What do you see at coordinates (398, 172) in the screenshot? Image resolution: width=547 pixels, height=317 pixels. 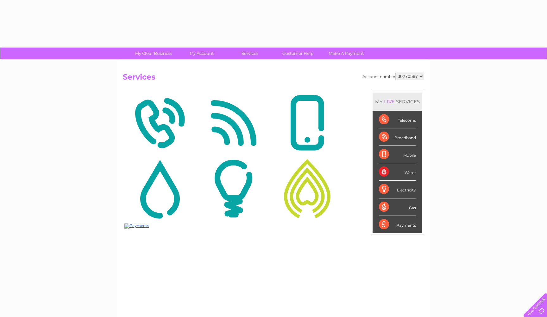 I see `div: Water` at bounding box center [398, 172].